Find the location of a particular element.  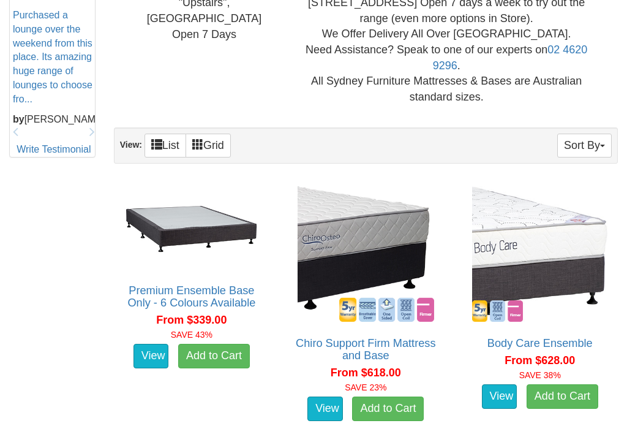

a: Purchased a lounge over the weekend from this place. Its amazing huge range of lounges to choose ... is located at coordinates (53, 57).